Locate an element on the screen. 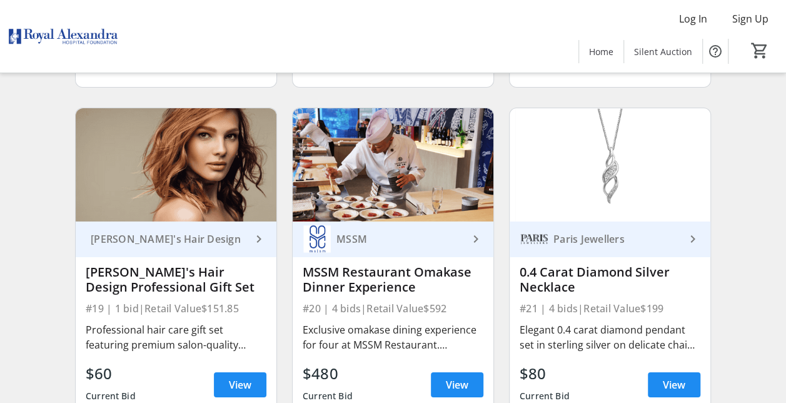 The image size is (786, 403). div: $80 is located at coordinates (545, 373).